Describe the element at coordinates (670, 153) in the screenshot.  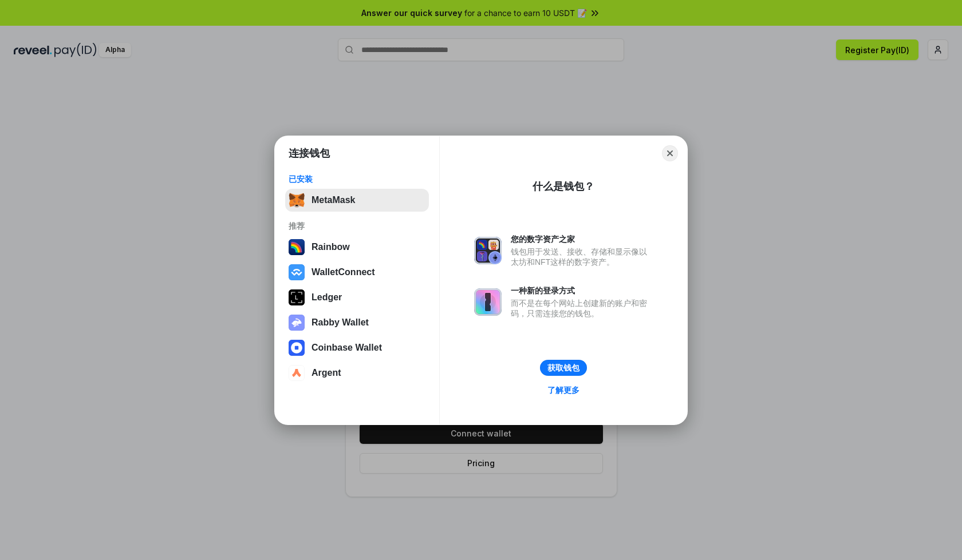
I see `button: Close` at that location.